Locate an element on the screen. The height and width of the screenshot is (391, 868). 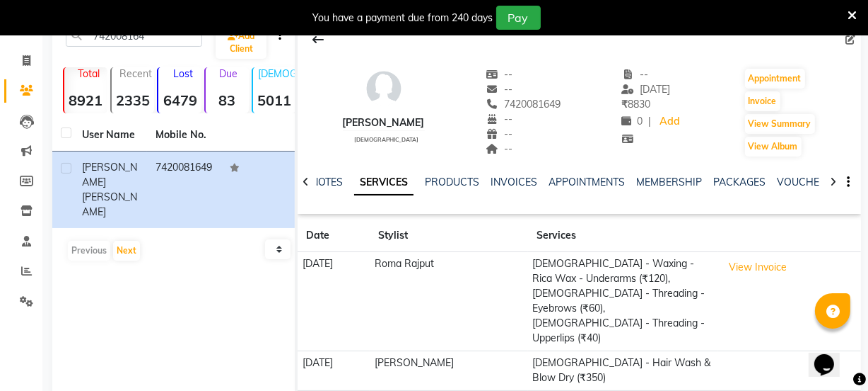
td: Roma Rajput is located at coordinates (449, 302).